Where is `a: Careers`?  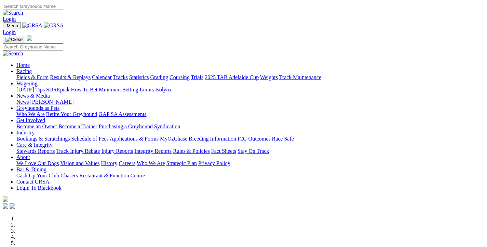 a: Careers is located at coordinates (127, 163).